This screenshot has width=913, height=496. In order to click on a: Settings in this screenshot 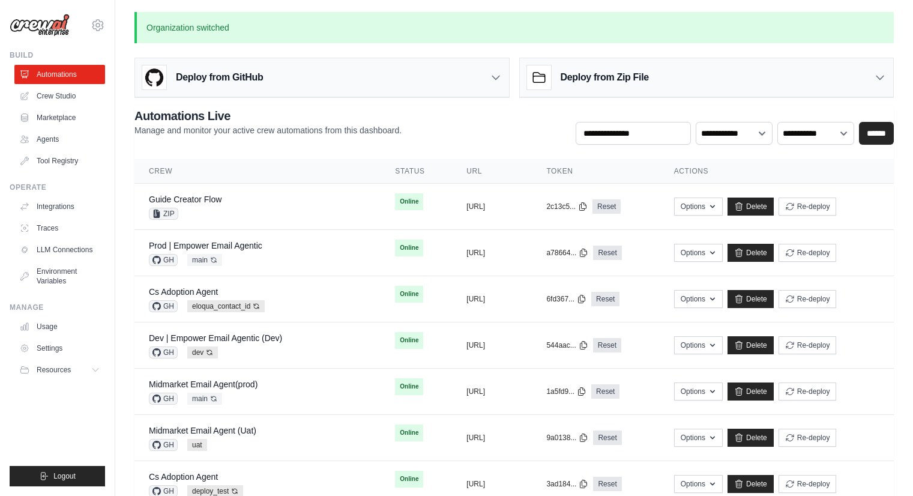, I will do `click(59, 348)`.